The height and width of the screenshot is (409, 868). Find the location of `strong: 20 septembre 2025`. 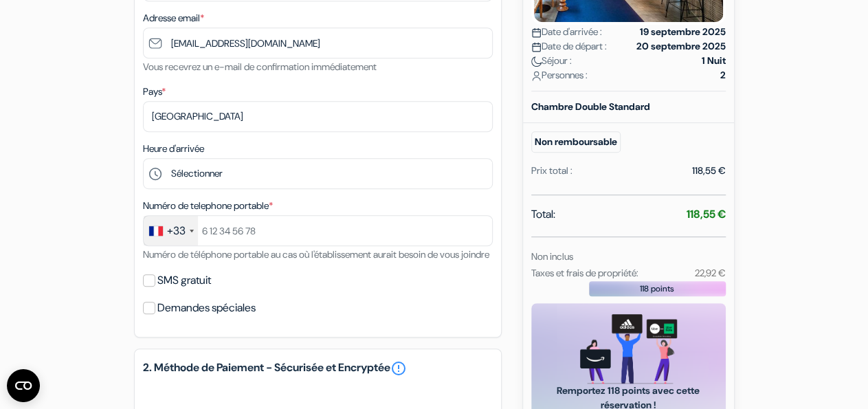

strong: 20 septembre 2025 is located at coordinates (681, 46).